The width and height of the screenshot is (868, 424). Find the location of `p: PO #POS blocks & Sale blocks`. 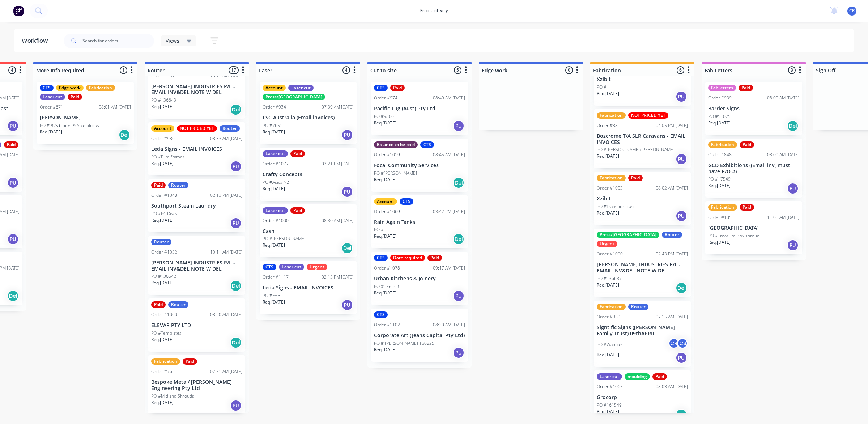

p: PO #POS blocks & Sale blocks is located at coordinates (69, 125).